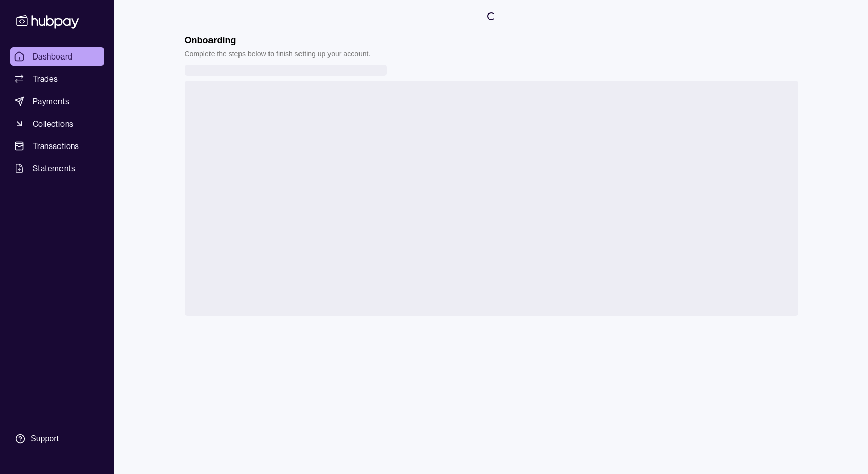  What do you see at coordinates (277, 54) in the screenshot?
I see `p: Complete the steps below to finish setting up your account.` at bounding box center [277, 54].